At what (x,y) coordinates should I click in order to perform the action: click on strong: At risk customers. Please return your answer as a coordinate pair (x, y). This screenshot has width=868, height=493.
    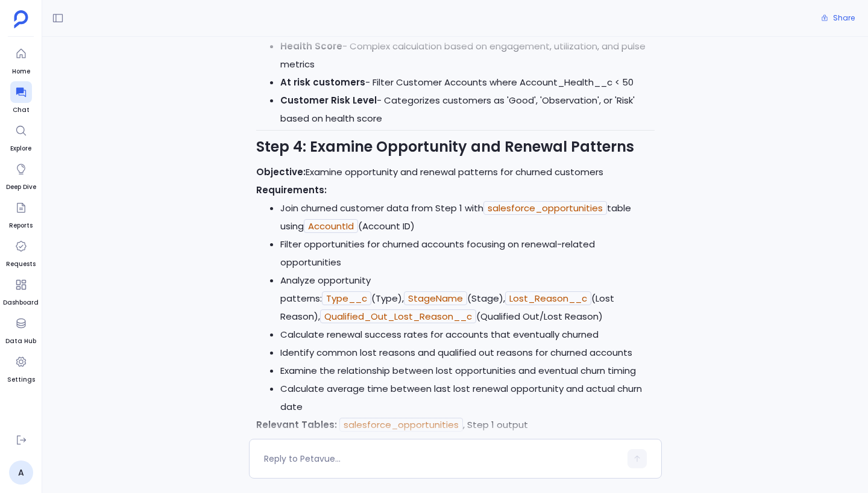
    Looking at the image, I should click on (323, 82).